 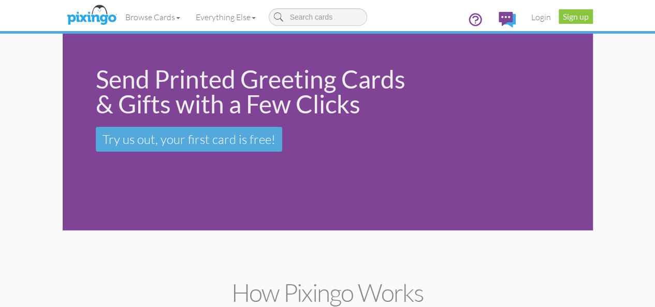 I want to click on a: Browse Cards, so click(x=153, y=17).